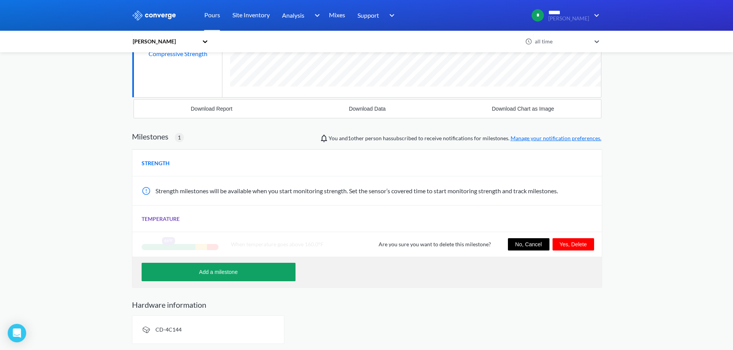  Describe the element at coordinates (178, 53) in the screenshot. I see `div: Compressive Strength` at that location.